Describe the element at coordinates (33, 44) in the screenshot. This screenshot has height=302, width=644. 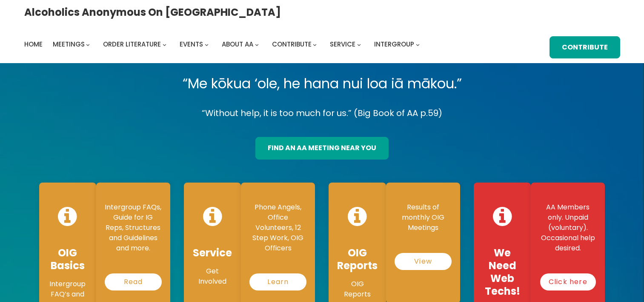
I see `span: Home` at that location.